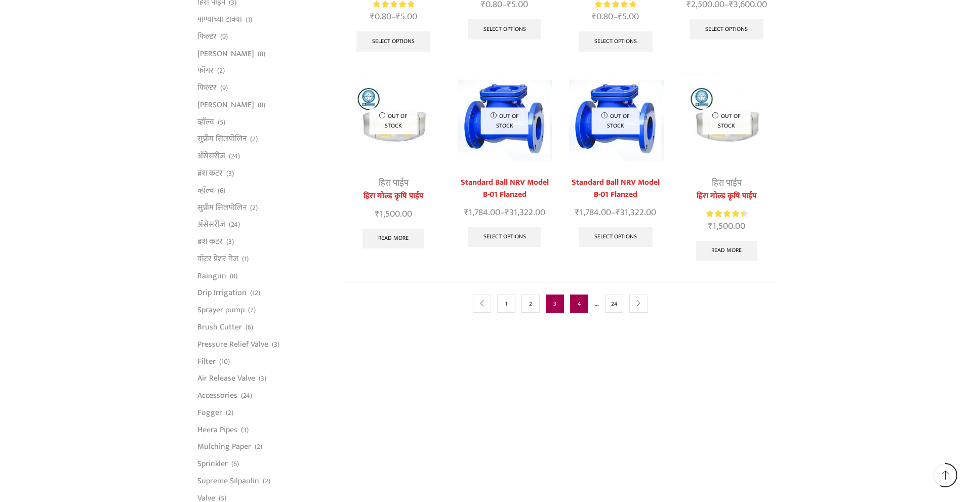 This screenshot has height=502, width=972. Describe the element at coordinates (560, 303) in the screenshot. I see `nav: Product Pagination` at that location.